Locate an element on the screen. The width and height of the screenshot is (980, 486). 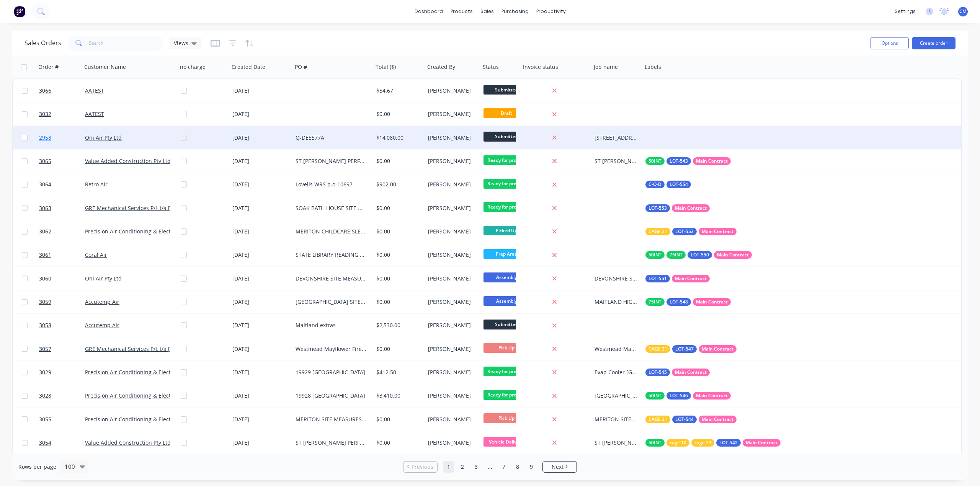
a: 3065 is located at coordinates (62, 161).